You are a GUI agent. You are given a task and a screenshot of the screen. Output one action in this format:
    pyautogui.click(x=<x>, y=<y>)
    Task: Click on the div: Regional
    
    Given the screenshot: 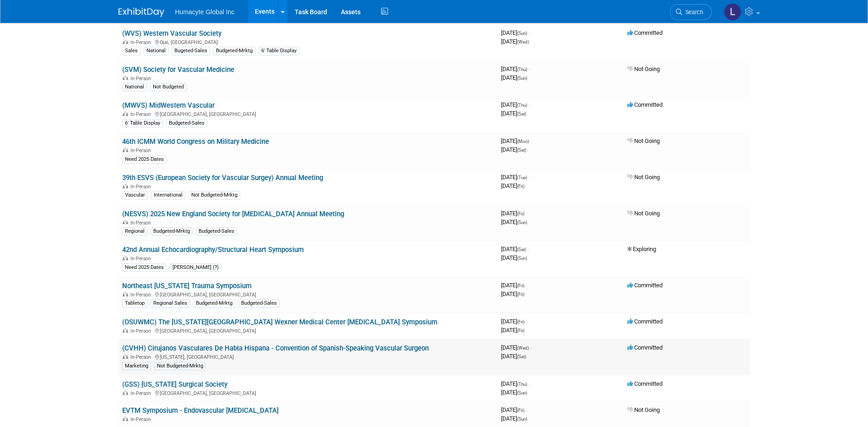 What is the action you would take?
    pyautogui.click(x=135, y=231)
    